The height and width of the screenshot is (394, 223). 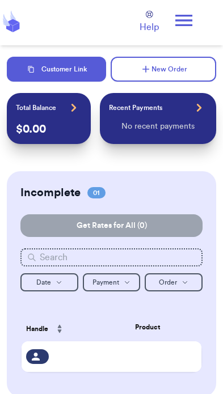 What do you see at coordinates (111, 226) in the screenshot?
I see `button: Get Rates for All (0)` at bounding box center [111, 226].